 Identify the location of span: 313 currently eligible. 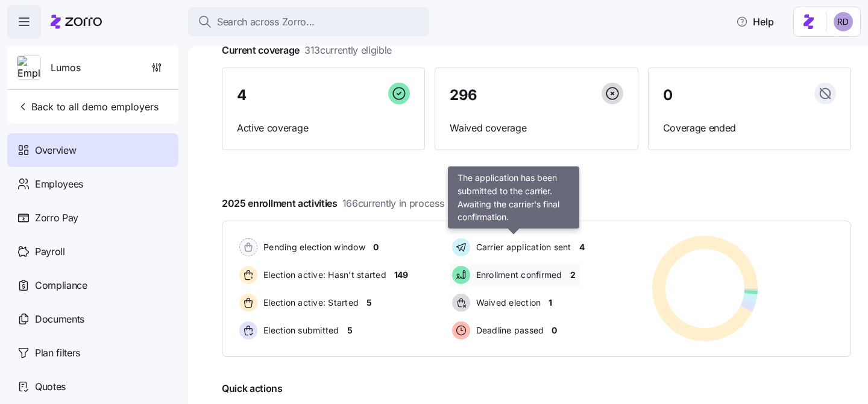
(348, 50).